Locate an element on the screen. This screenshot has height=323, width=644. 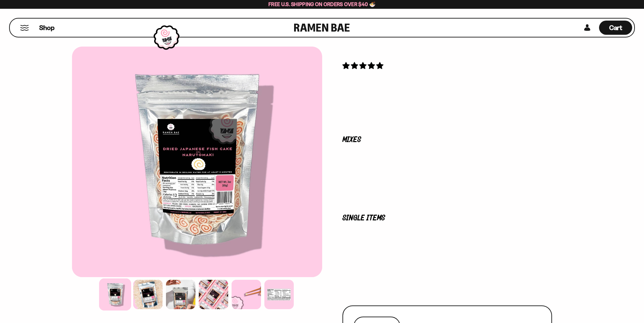
a: Shop is located at coordinates (46, 28).